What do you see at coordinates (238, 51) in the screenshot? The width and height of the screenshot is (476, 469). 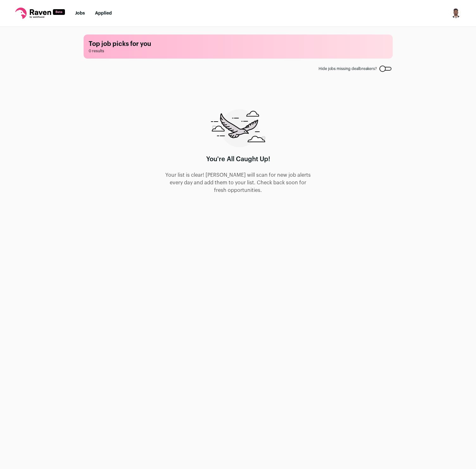 I see `span: 0 results` at bounding box center [238, 51].